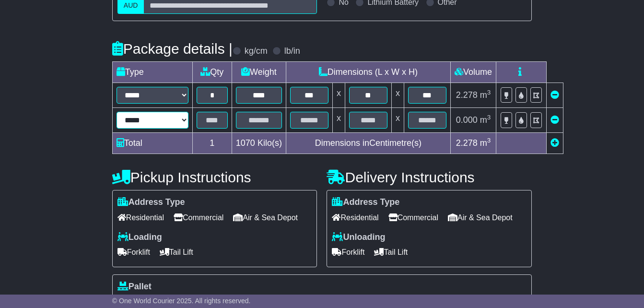 This screenshot has height=308, width=644. I want to click on a: Add new item, so click(555, 143).